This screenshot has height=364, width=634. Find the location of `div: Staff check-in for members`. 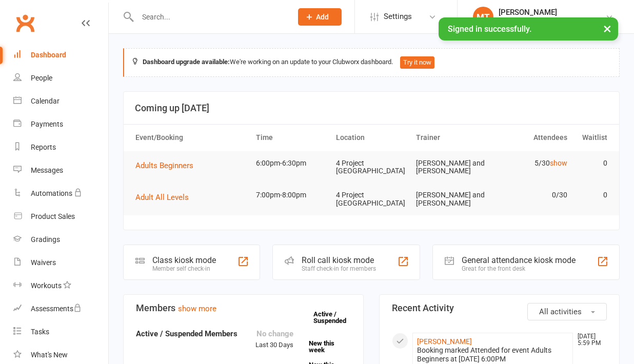

div: Staff check-in for members is located at coordinates (338, 268).